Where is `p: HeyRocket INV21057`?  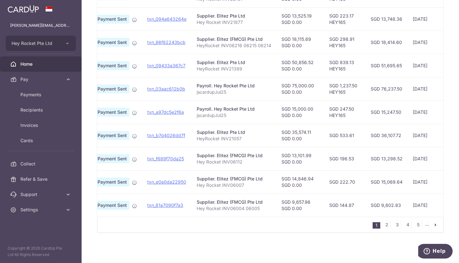
p: HeyRocket INV21057 is located at coordinates (234, 139).